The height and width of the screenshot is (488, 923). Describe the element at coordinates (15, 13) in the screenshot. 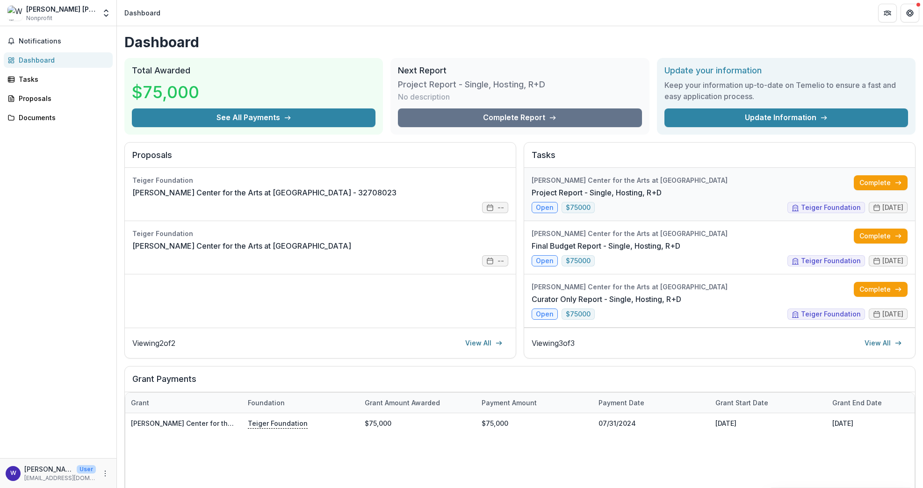

I see `img: William Marsh Rice University` at that location.